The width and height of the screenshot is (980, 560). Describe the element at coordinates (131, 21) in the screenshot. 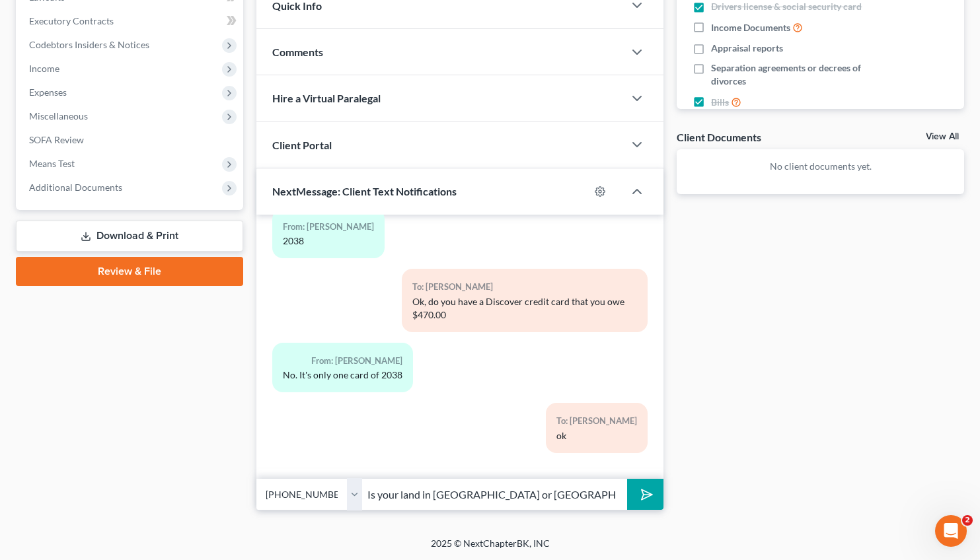

I see `a: Executory Contracts` at that location.